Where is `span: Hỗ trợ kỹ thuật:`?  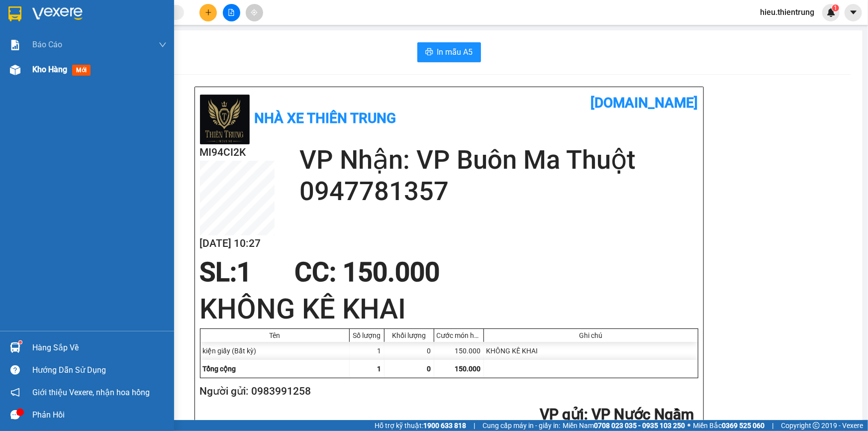 span: Hỗ trợ kỹ thuật: is located at coordinates (420, 425).